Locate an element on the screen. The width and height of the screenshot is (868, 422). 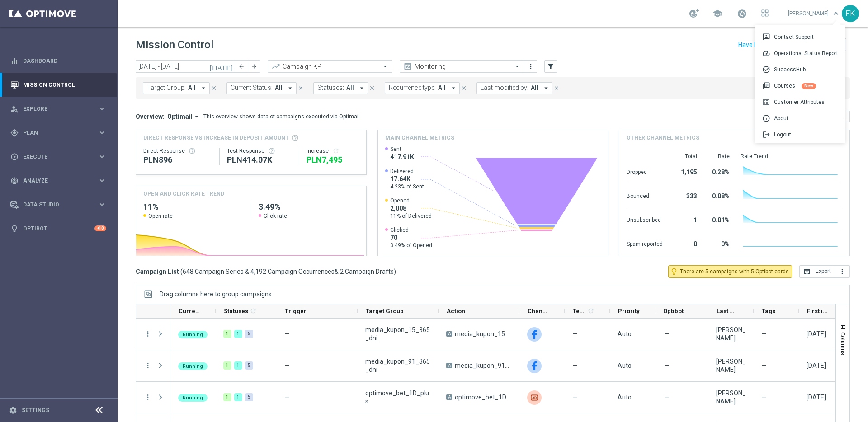
a: 3pContact Support is located at coordinates (799, 37).